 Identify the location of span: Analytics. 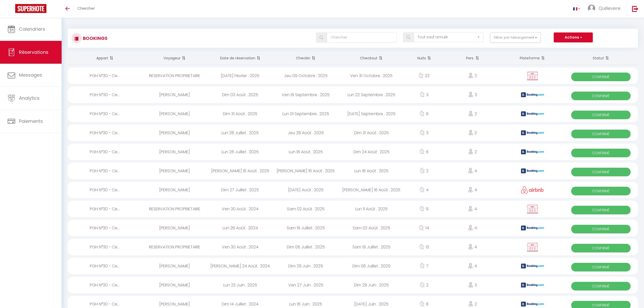
(29, 98).